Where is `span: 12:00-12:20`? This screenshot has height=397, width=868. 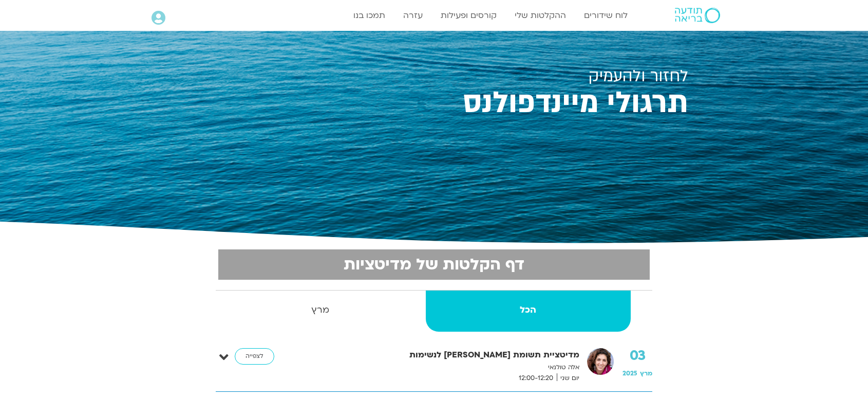
span: 12:00-12:20 is located at coordinates (535, 378).